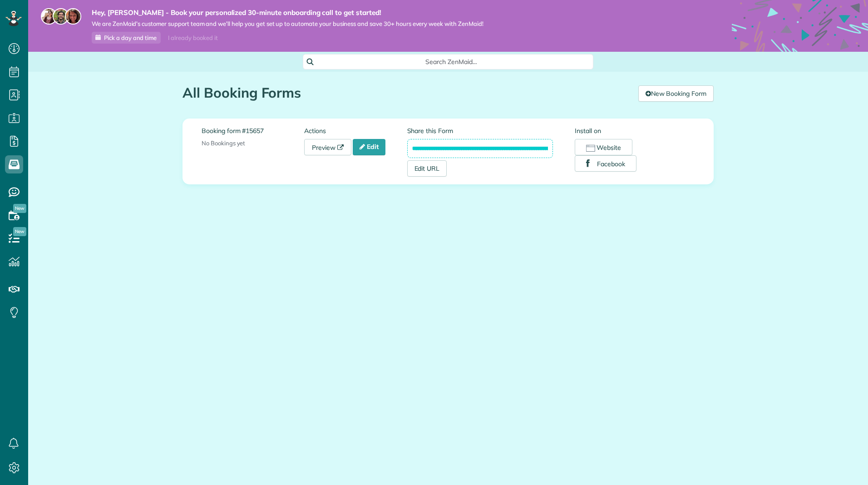 This screenshot has width=868, height=485. I want to click on label: Booking form #15657, so click(253, 131).